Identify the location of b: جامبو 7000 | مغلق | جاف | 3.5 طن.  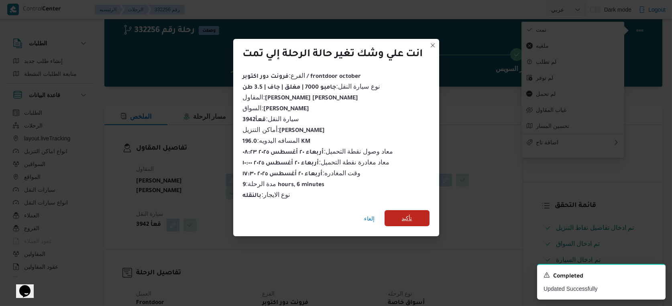
(289, 88).